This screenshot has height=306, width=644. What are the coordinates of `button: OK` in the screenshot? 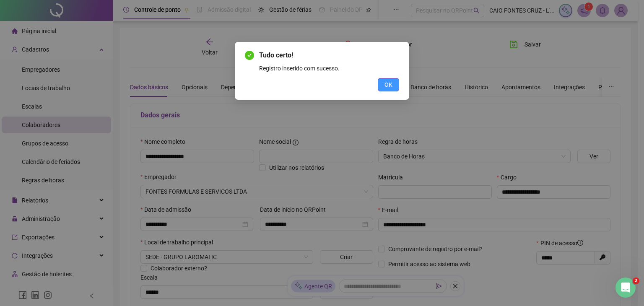 It's located at (388, 85).